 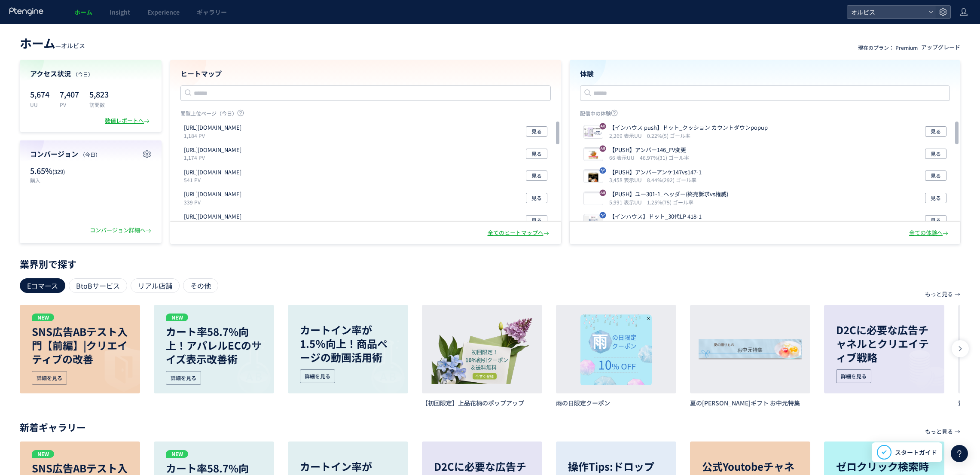 I want to click on p: SNS広告ABテスト入門【前編】|クリエイティブの改善, so click(x=80, y=345).